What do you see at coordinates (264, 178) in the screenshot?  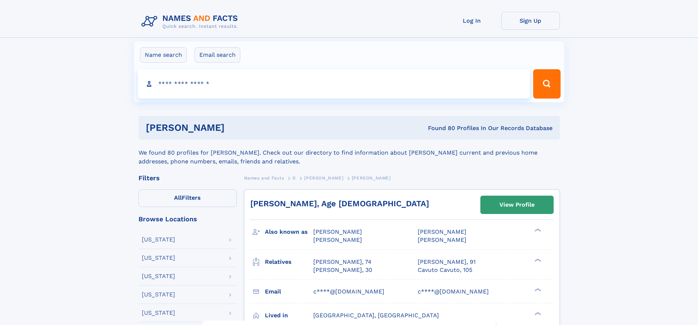 I see `a: Names and Facts` at bounding box center [264, 178].